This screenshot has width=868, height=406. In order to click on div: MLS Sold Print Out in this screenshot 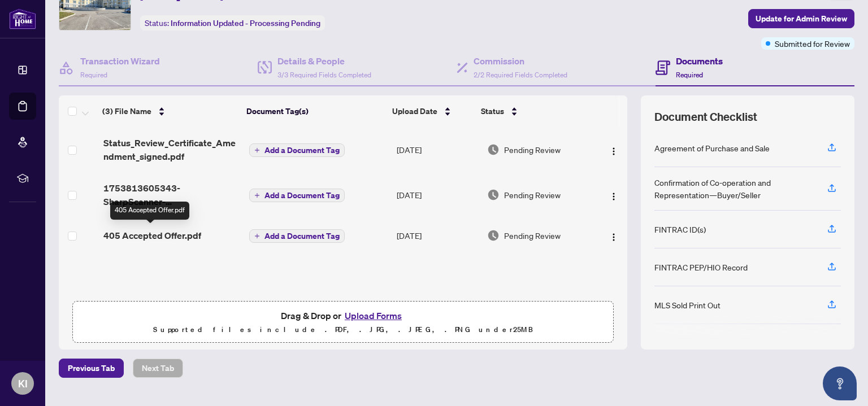, I will do `click(687, 305)`.